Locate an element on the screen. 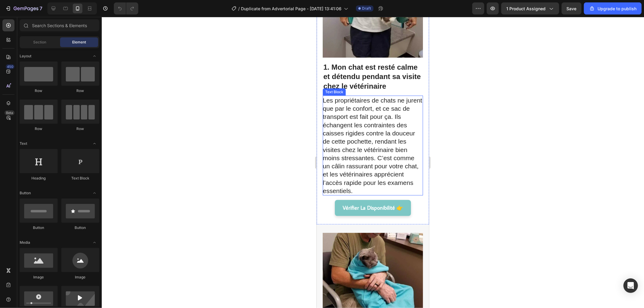 The height and width of the screenshot is (308, 644). span: Media is located at coordinates (25, 242).